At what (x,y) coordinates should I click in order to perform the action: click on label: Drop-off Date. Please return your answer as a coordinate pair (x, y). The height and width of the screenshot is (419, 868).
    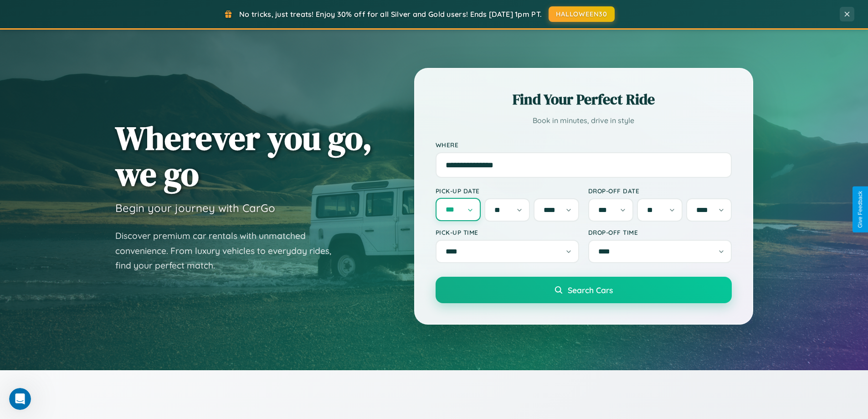
    Looking at the image, I should click on (660, 191).